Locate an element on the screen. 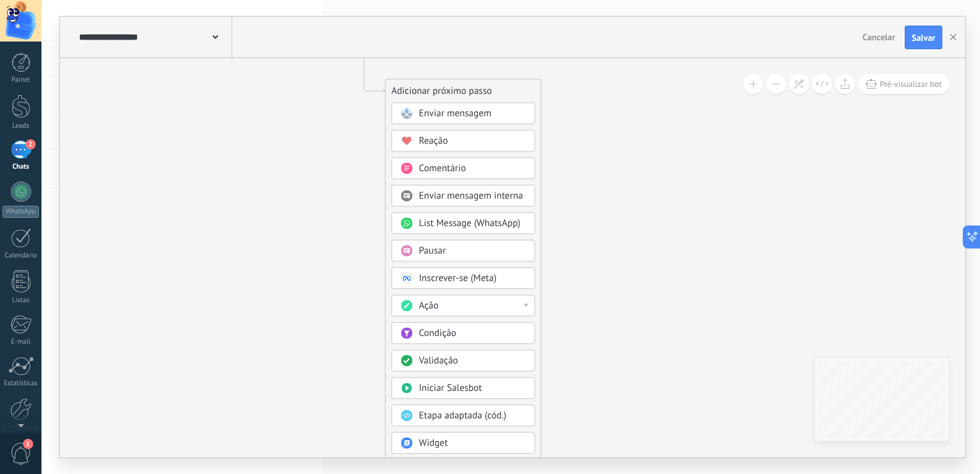 The height and width of the screenshot is (474, 980). span: Validação is located at coordinates (438, 360).